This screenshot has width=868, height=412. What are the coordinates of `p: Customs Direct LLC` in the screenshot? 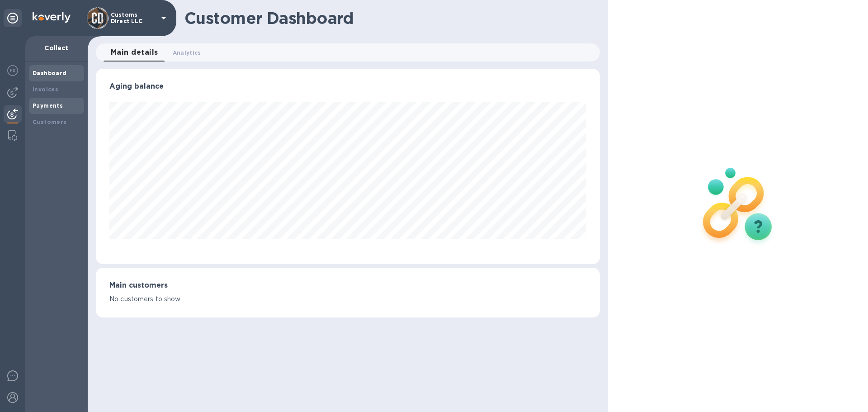 It's located at (133, 18).